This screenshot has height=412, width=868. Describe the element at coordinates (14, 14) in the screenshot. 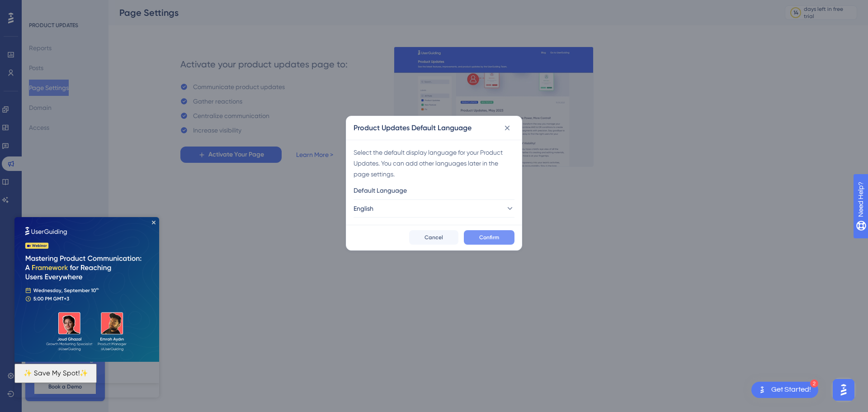

I see `button: Open AI Assistant Launcher` at that location.